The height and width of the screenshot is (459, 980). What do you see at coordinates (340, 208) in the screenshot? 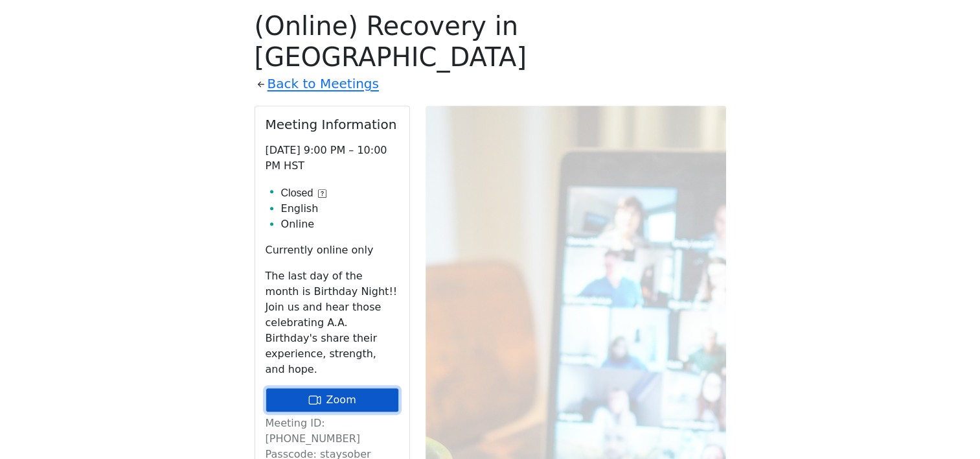
I see `li: English` at bounding box center [340, 208].